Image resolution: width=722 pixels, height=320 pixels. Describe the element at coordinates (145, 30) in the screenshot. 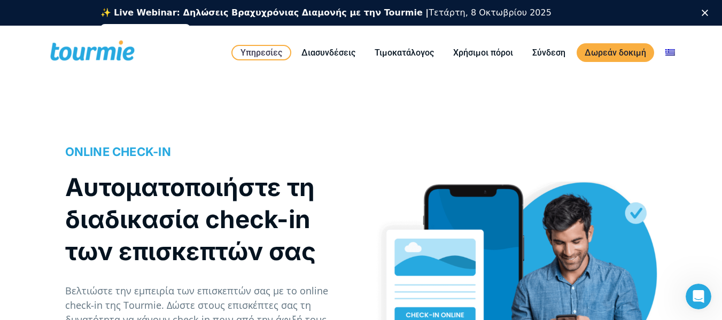

I see `a: Εγγραφείτε δωρεάν` at that location.